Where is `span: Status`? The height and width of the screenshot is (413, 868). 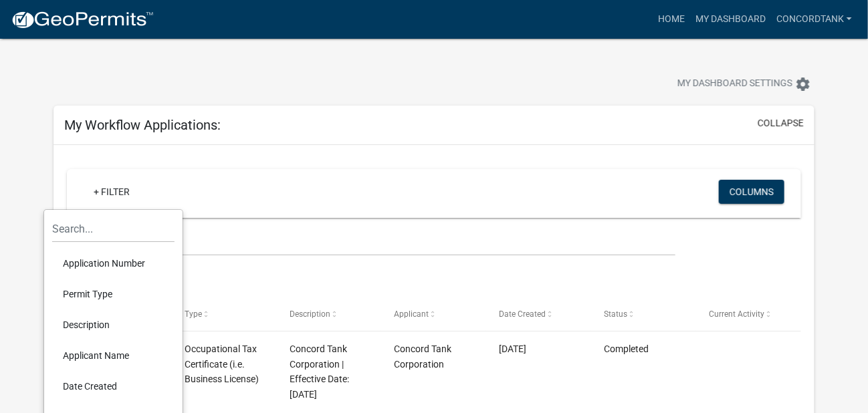
span: Status is located at coordinates (615, 314).